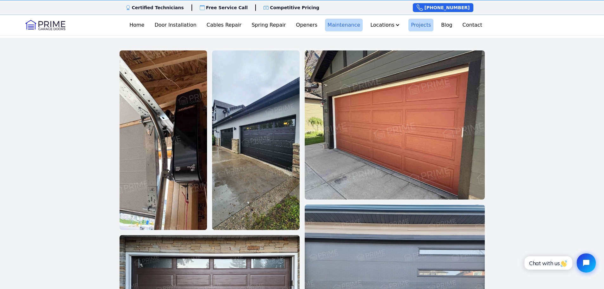 The height and width of the screenshot is (289, 604). Describe the element at coordinates (395, 125) in the screenshot. I see `img: garage door repair service calgary` at that location.